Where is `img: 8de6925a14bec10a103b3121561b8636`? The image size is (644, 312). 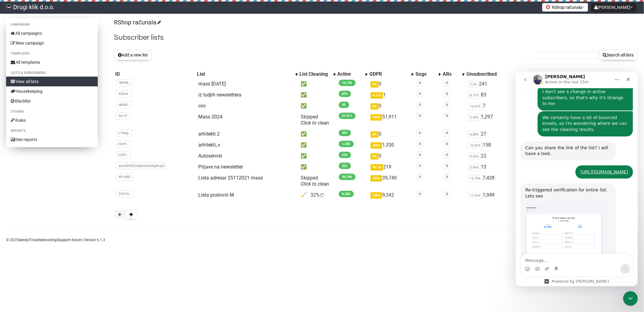
img: 8de6925a14bec10a103b3121561b8636 is located at coordinates (9, 7).